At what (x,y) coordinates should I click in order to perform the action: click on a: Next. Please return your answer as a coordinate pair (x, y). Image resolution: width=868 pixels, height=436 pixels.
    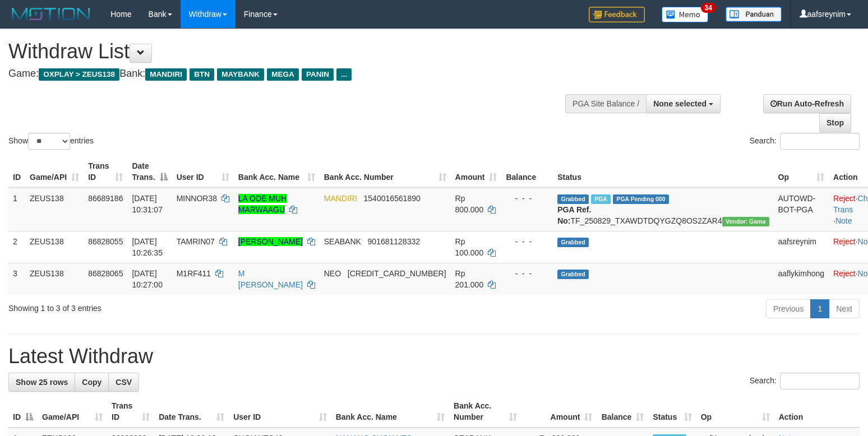
    Looking at the image, I should click on (844, 309).